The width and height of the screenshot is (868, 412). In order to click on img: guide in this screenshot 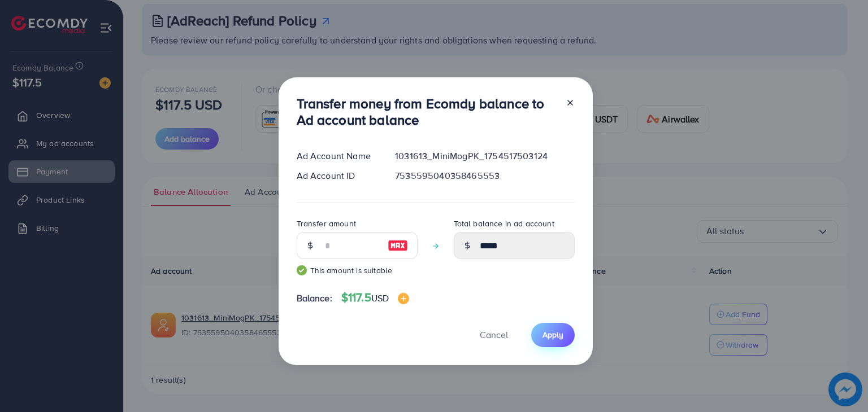, I will do `click(302, 271)`.